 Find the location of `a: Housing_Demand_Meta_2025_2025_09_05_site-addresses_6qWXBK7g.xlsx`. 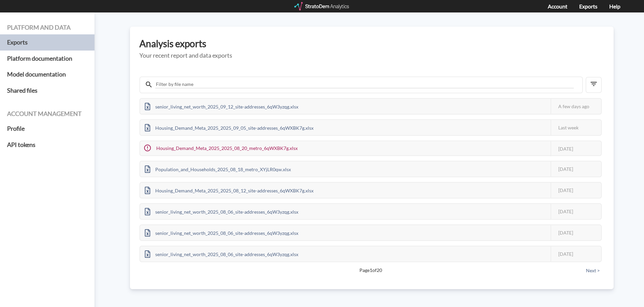

a: Housing_Demand_Meta_2025_2025_09_05_site-addresses_6qWXBK7g.xlsx is located at coordinates (229, 127).